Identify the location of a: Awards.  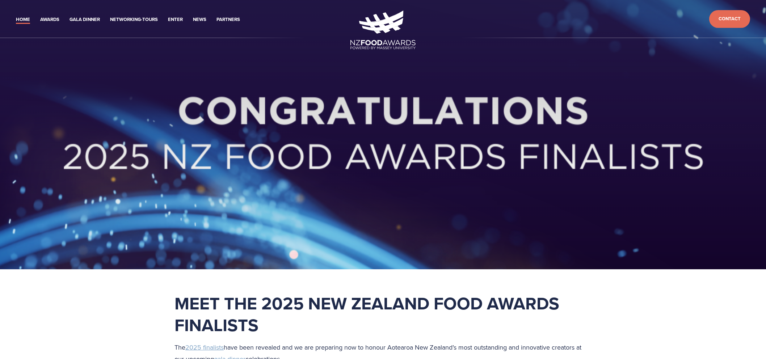
(50, 20).